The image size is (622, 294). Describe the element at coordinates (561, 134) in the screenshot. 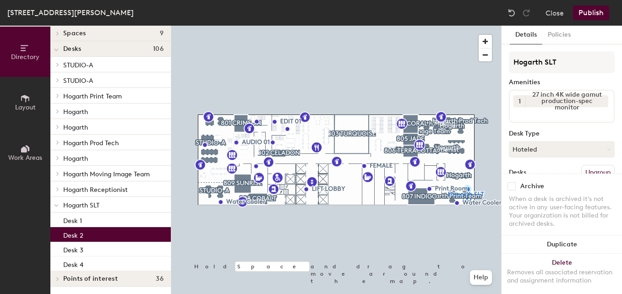

I see `div: Desk Type` at that location.